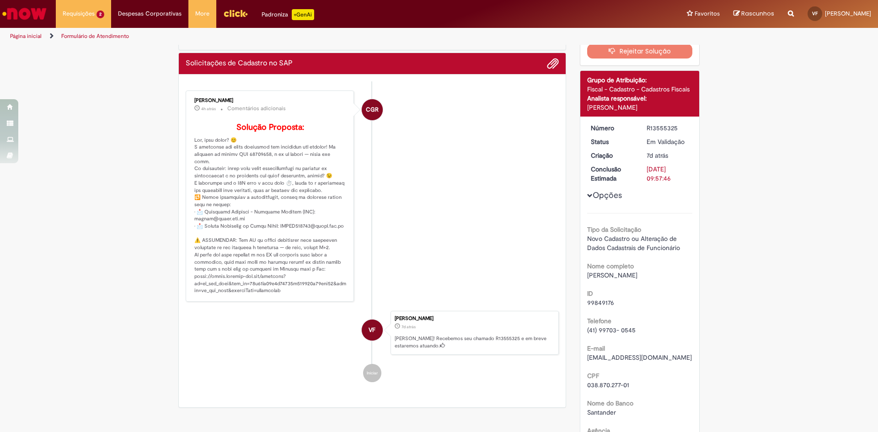  What do you see at coordinates (553, 64) in the screenshot?
I see `button: Adicionar anexos` at bounding box center [553, 64].